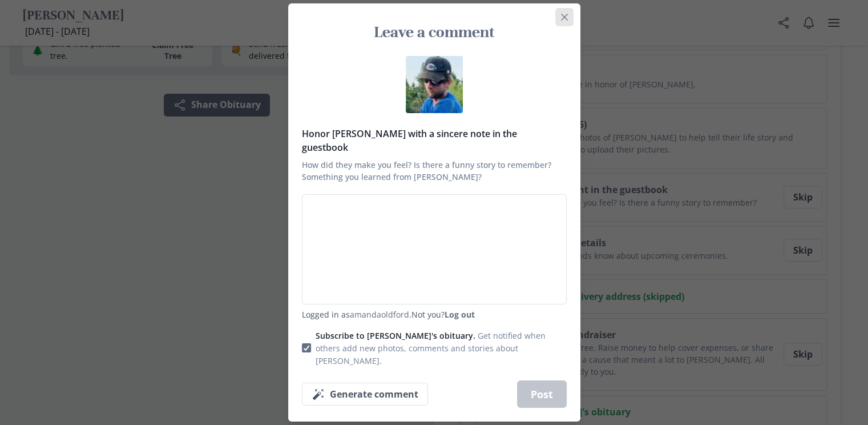 The image size is (868, 425). I want to click on span: Generate comment, so click(374, 394).